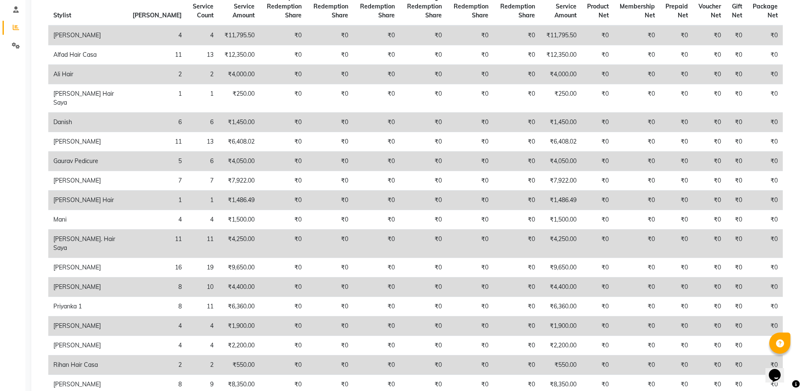 The width and height of the screenshot is (801, 391). Describe the element at coordinates (561, 142) in the screenshot. I see `td: ₹6,408.02` at that location.